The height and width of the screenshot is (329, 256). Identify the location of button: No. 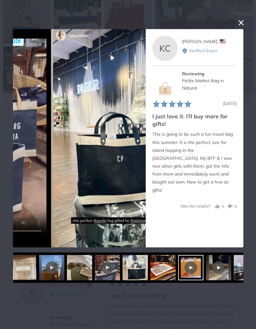
(231, 206).